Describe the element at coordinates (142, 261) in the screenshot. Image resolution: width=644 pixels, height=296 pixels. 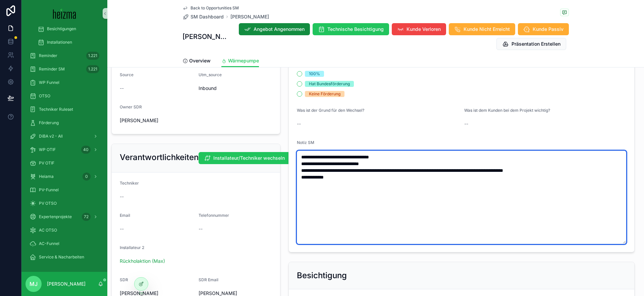
I see `span: Rückholaktion (Max)` at that location.